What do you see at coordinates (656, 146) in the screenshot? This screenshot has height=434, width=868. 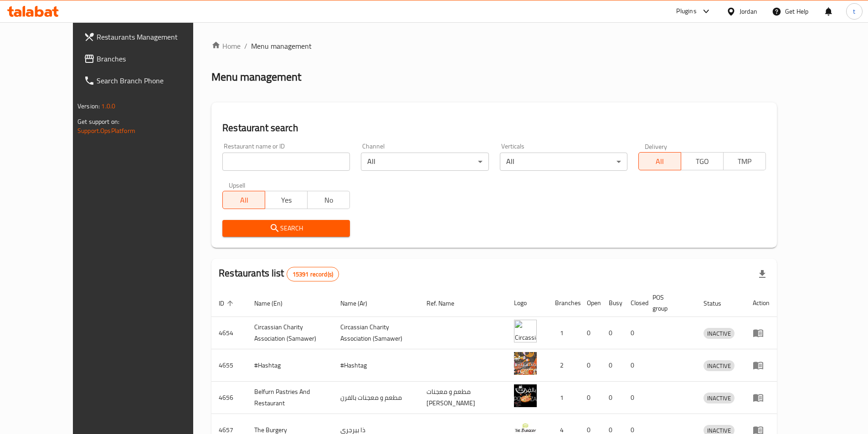 I see `label: Delivery` at bounding box center [656, 146].